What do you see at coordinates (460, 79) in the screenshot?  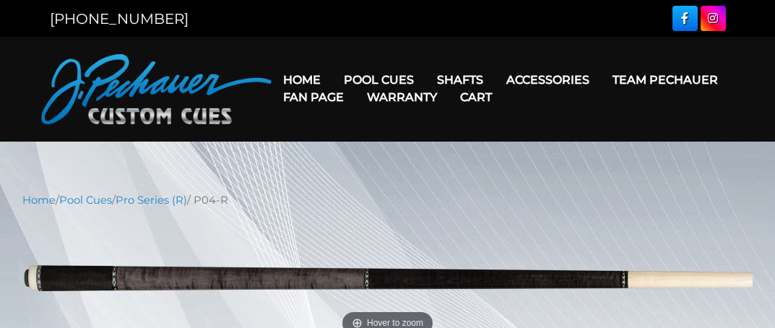 I see `a: Shafts` at bounding box center [460, 79].